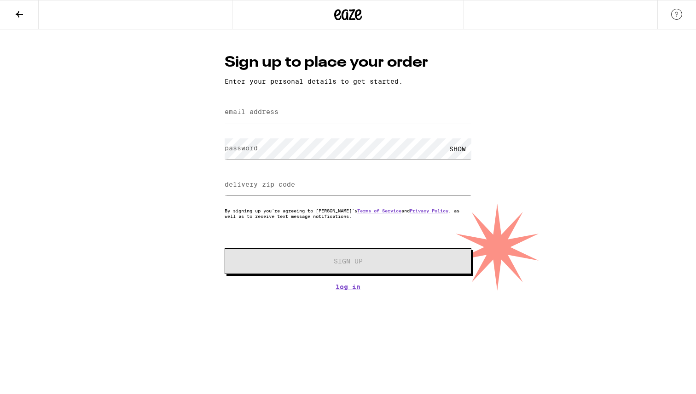 Image resolution: width=696 pixels, height=394 pixels. I want to click on label: delivery zip code, so click(259, 184).